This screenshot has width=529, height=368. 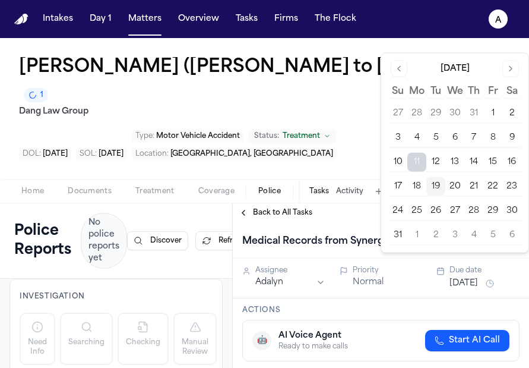 What do you see at coordinates (270, 191) in the screenshot?
I see `span: Police` at bounding box center [270, 191].